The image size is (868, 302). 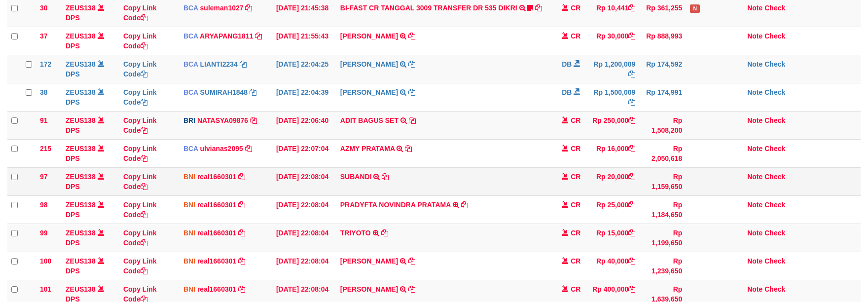 What do you see at coordinates (663, 237) in the screenshot?
I see `td: Rp 1,199,650` at bounding box center [663, 237].